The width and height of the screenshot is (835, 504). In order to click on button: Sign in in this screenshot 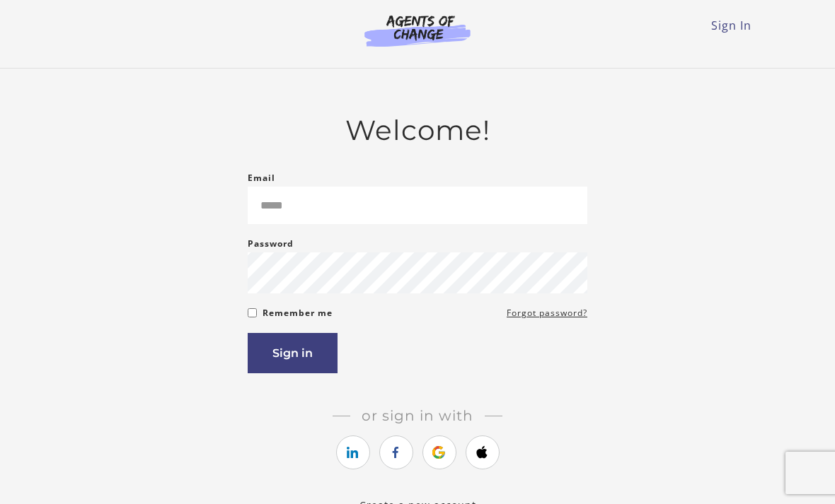, I will do `click(292, 353)`.